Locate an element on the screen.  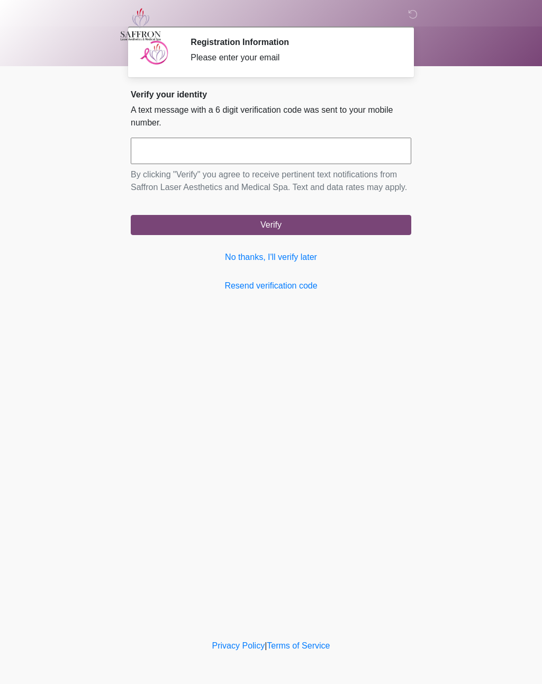
img: Saffron Laser Aesthetics and Medical Spa Logo is located at coordinates (141, 24).